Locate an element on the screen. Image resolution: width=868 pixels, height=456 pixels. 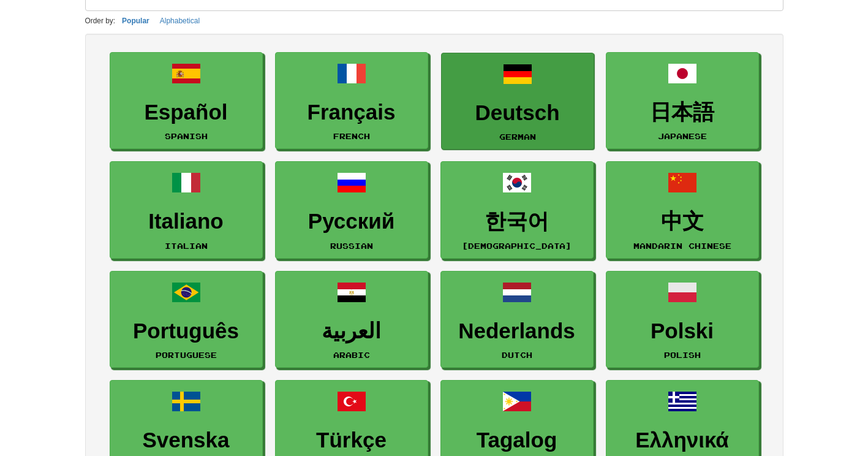
small: German is located at coordinates (517, 136).